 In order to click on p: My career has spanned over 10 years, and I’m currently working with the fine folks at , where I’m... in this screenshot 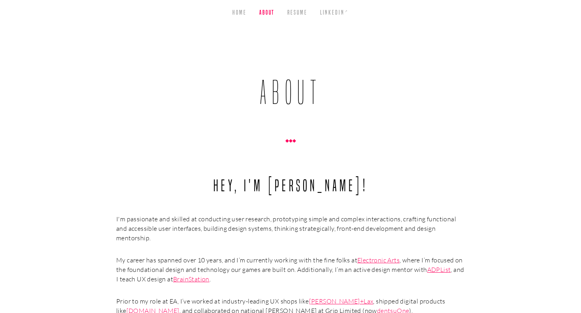, I will do `click(291, 270)`.